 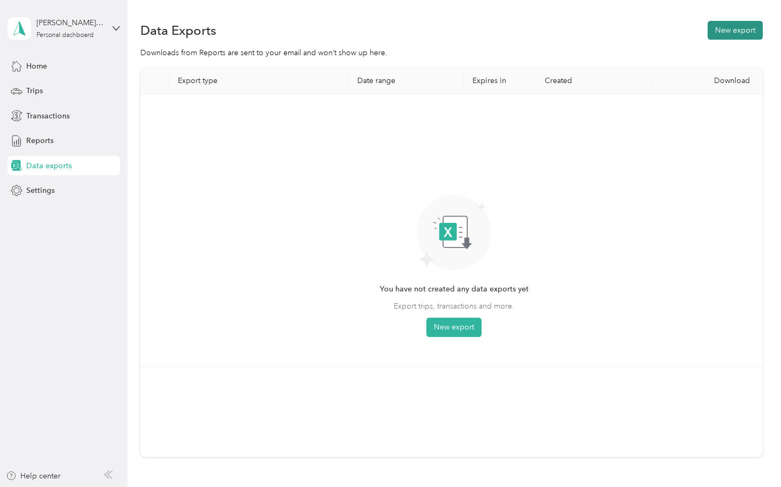 I want to click on span: Data exports, so click(x=49, y=166).